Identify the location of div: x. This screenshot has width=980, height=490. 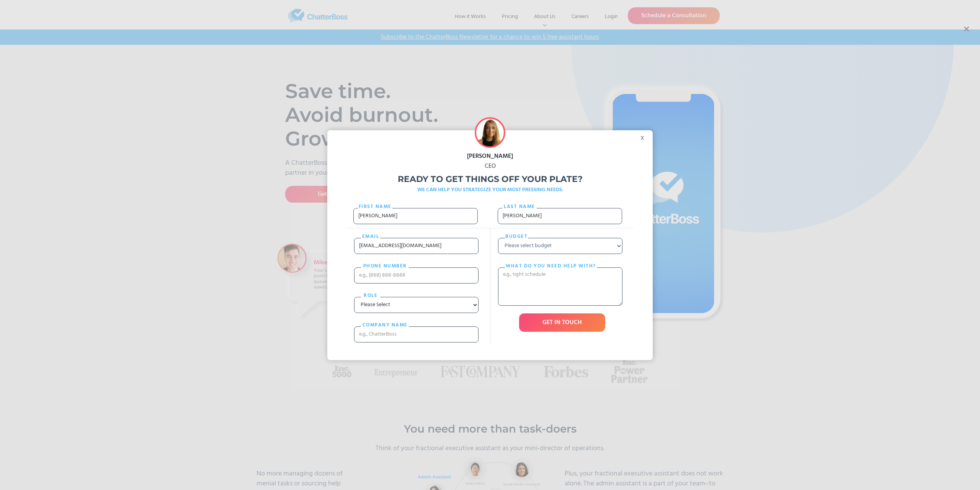
(644, 136).